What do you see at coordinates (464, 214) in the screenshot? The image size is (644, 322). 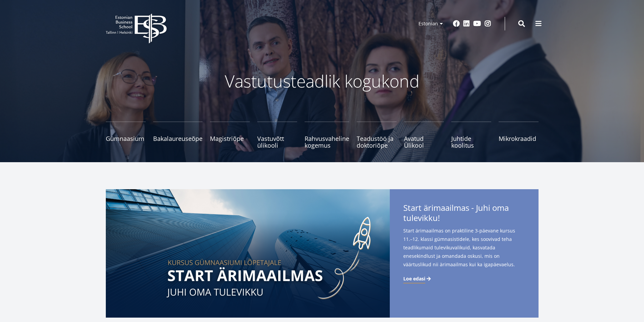 I see `span: Start ärimaailmas - Juhi oma` at bounding box center [464, 214].